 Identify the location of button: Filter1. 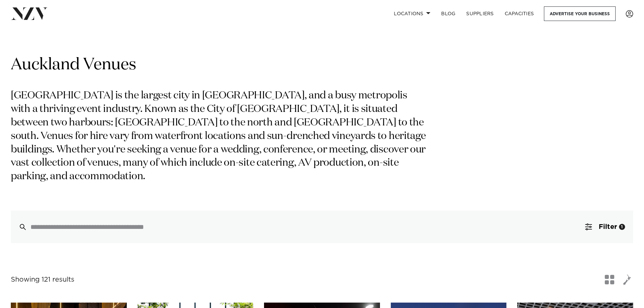
(605, 227).